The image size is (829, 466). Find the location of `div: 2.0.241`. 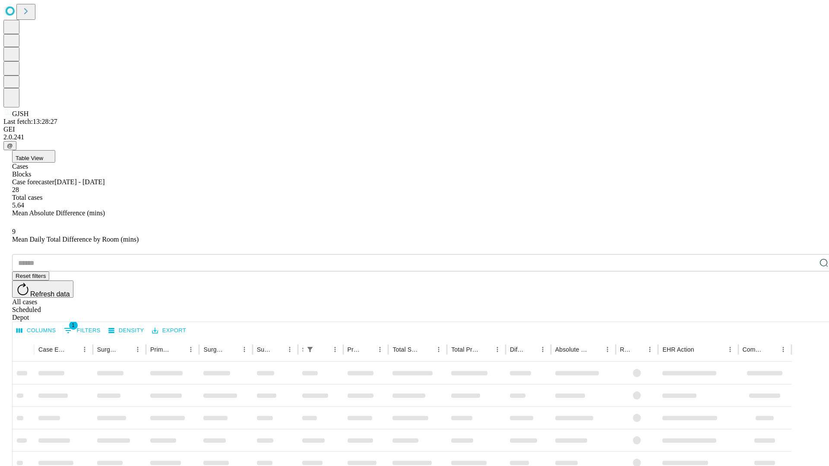

div: 2.0.241 is located at coordinates (415, 137).